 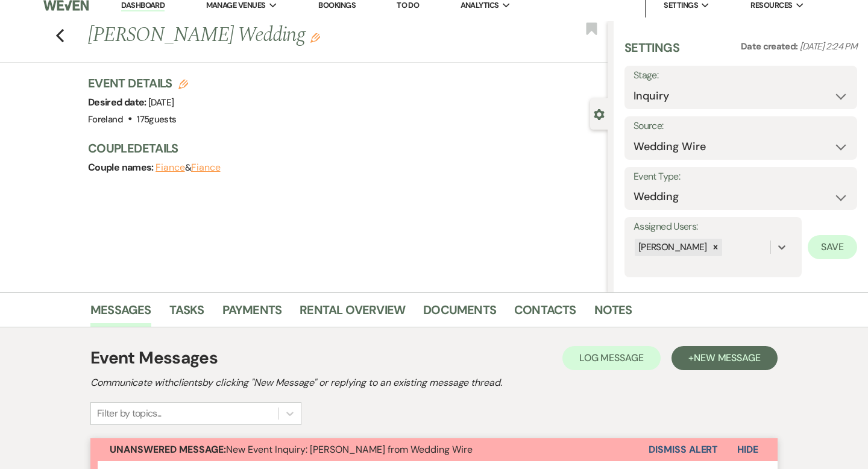 I want to click on button: Log Message, so click(x=611, y=358).